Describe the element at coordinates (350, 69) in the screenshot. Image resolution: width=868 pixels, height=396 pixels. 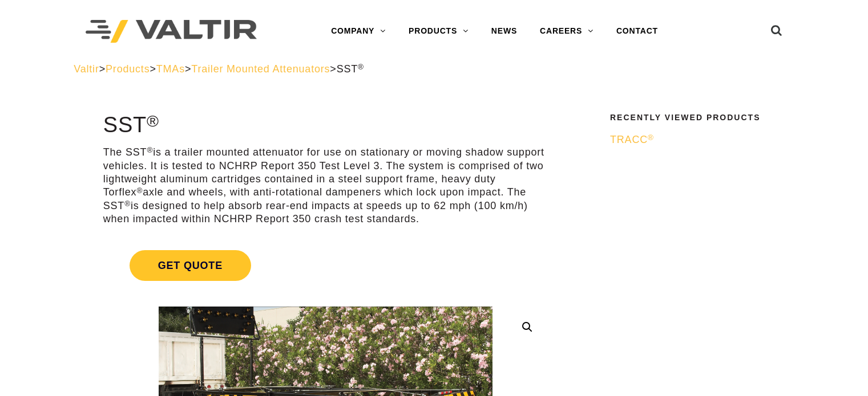
I see `span: SST` at that location.